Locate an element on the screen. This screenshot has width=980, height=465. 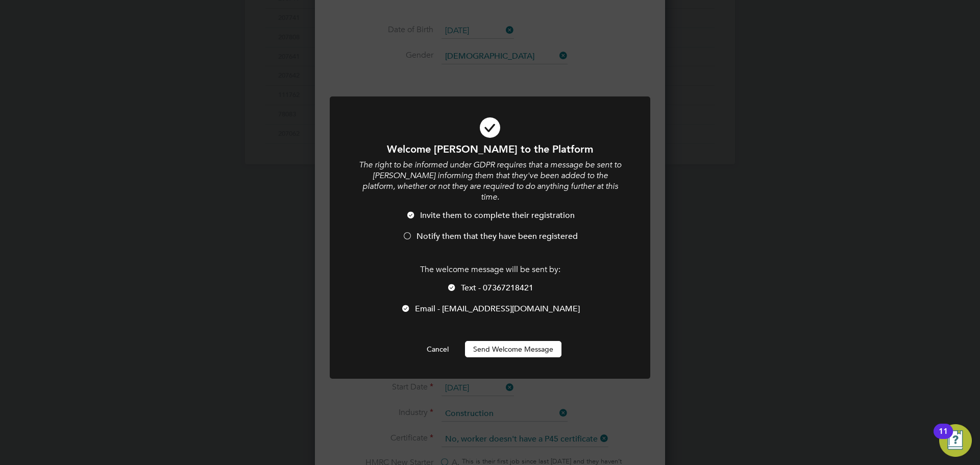
button: Open Resource Center, 11 new notifications is located at coordinates (956, 441).